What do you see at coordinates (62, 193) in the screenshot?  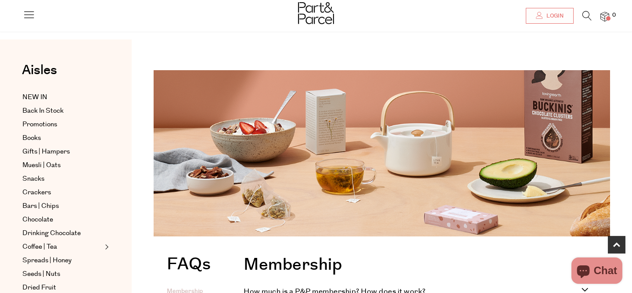 I see `a: Crackers` at bounding box center [62, 193].